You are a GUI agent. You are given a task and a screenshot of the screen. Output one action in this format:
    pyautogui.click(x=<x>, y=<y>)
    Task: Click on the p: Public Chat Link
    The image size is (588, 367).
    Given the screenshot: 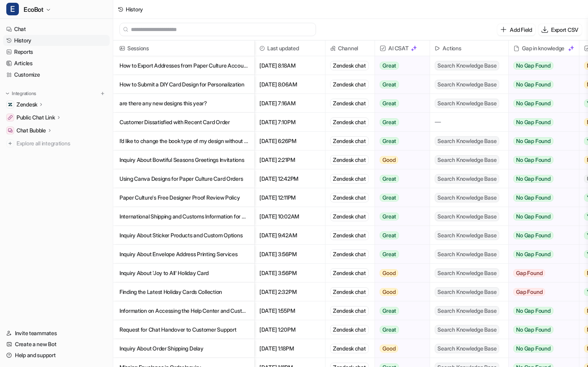 What is the action you would take?
    pyautogui.click(x=35, y=118)
    